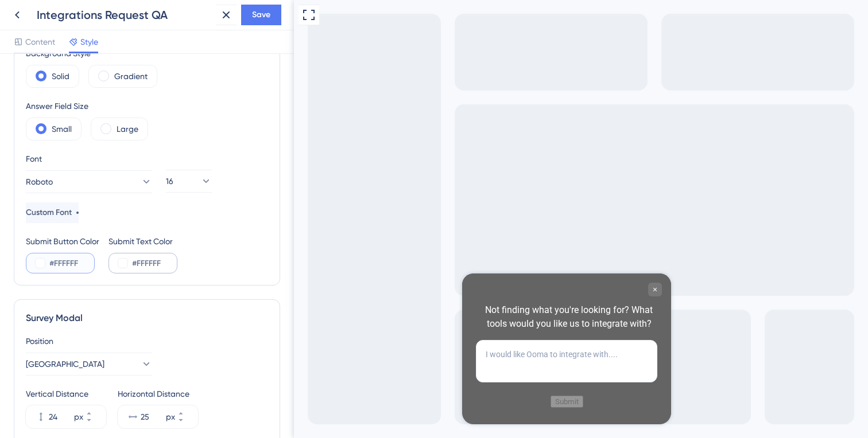 This screenshot has width=868, height=438. What do you see at coordinates (39, 182) in the screenshot?
I see `span: Roboto` at bounding box center [39, 182].